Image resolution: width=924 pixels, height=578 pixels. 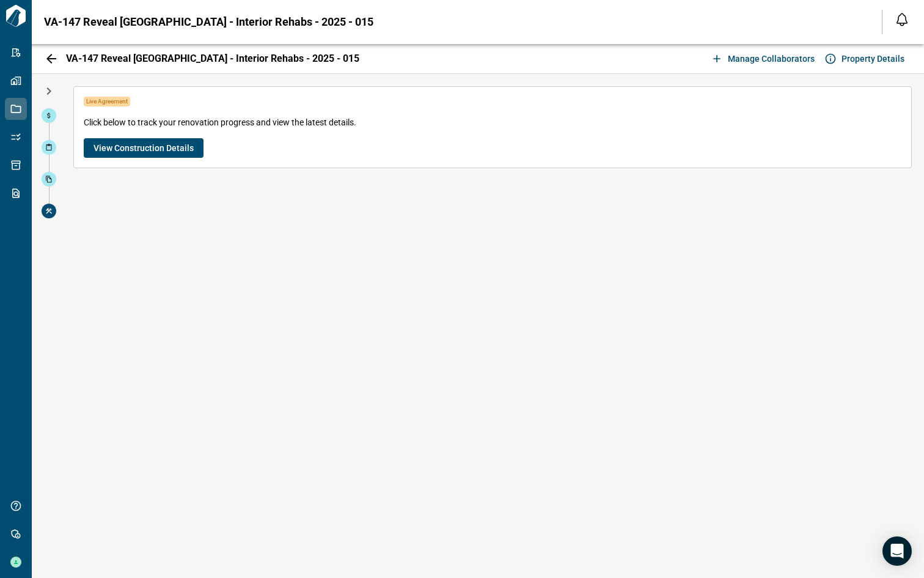 What do you see at coordinates (873, 58) in the screenshot?
I see `span: Property Details` at bounding box center [873, 58].